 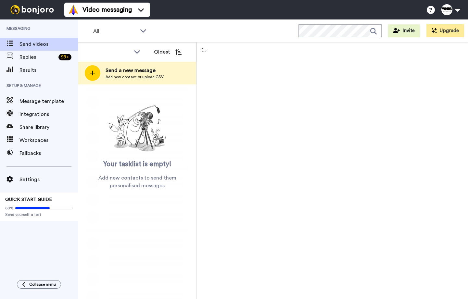 I want to click on span: 60%, so click(x=9, y=208).